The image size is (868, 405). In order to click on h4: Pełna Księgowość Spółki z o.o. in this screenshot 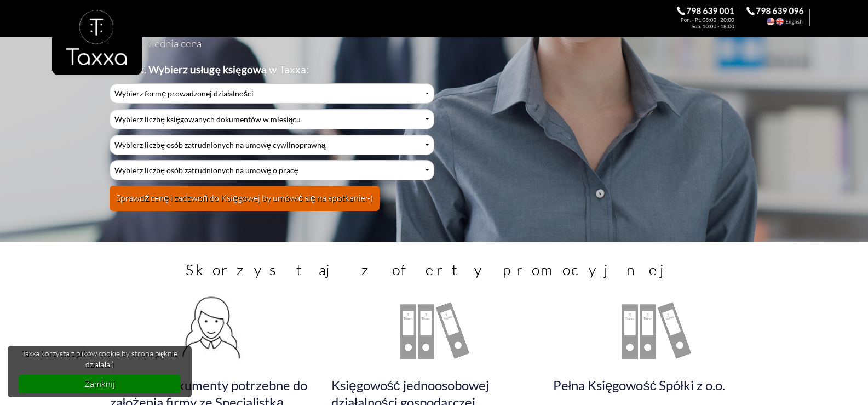, I will do `click(655, 386)`.